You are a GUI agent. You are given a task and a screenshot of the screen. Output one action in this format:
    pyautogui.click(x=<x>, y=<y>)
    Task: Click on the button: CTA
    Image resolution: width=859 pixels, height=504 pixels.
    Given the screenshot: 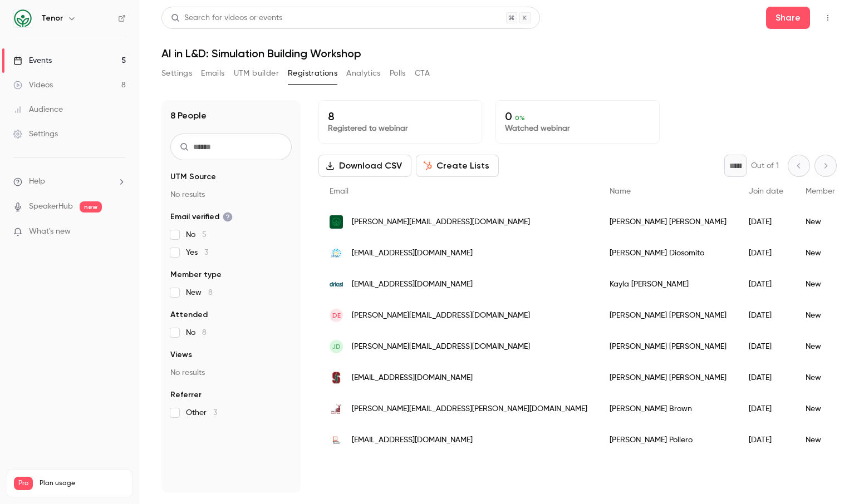 What is the action you would take?
    pyautogui.click(x=422, y=73)
    